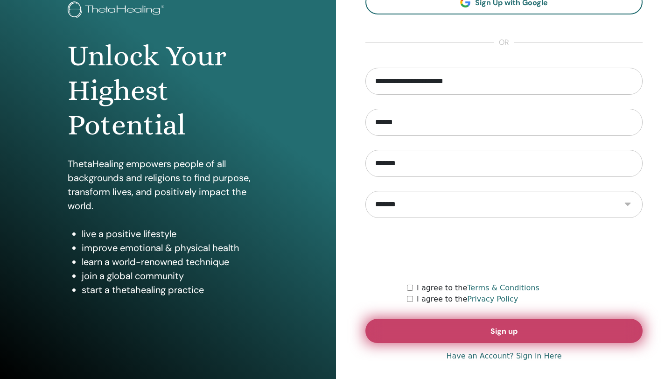  What do you see at coordinates (504, 331) in the screenshot?
I see `span: Sign up` at bounding box center [504, 331].